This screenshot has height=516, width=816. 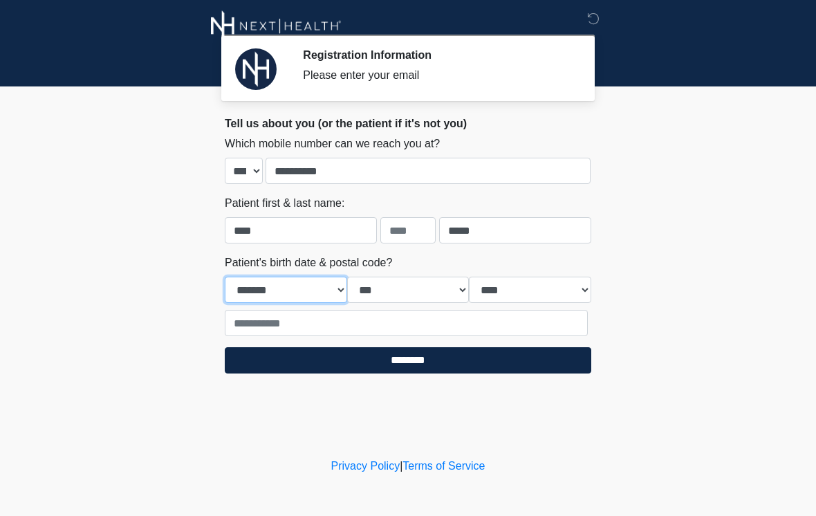 What do you see at coordinates (408, 123) in the screenshot?
I see `h2: Tell us about you (or the patient if it's not you)` at bounding box center [408, 123].